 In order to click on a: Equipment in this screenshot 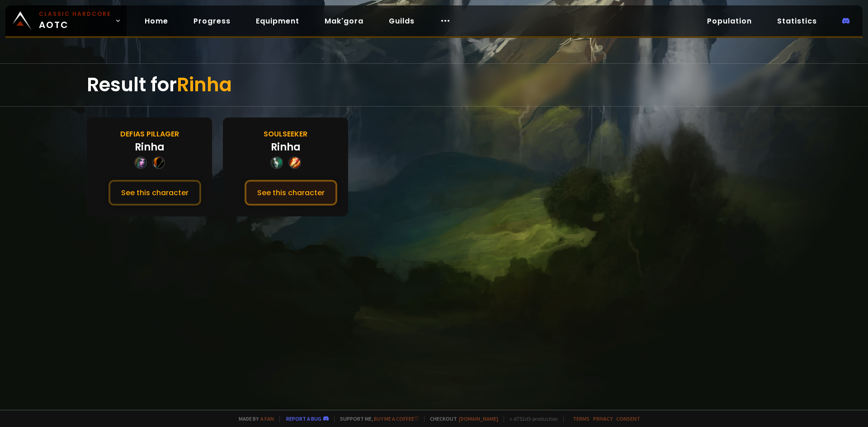, I will do `click(277, 21)`.